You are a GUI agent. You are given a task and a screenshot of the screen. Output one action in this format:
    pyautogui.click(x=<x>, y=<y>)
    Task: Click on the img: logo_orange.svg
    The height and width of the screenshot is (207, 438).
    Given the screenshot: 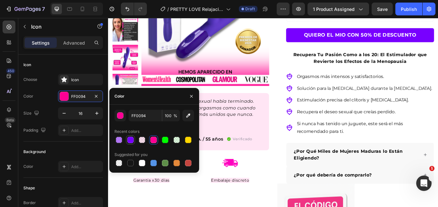 What is the action you would take?
    pyautogui.click(x=13, y=13)
    